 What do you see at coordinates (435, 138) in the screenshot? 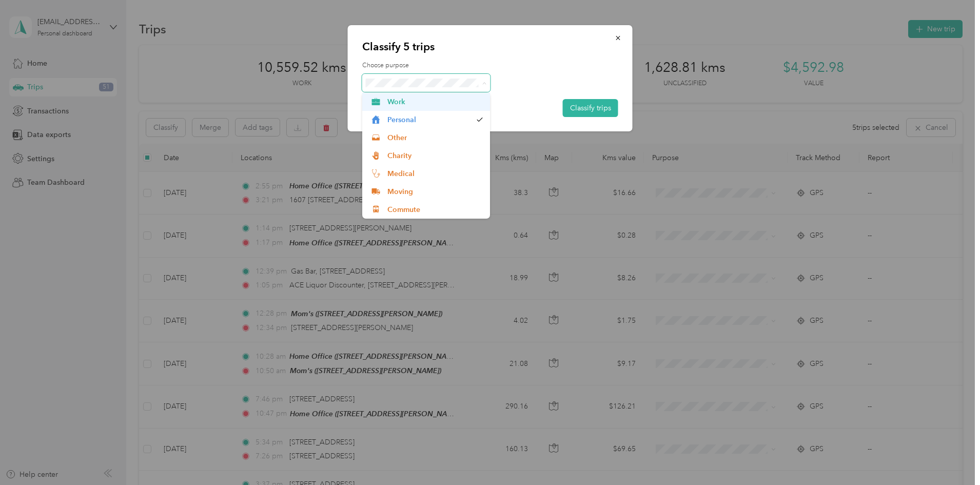
I see `span: Other` at bounding box center [435, 138].